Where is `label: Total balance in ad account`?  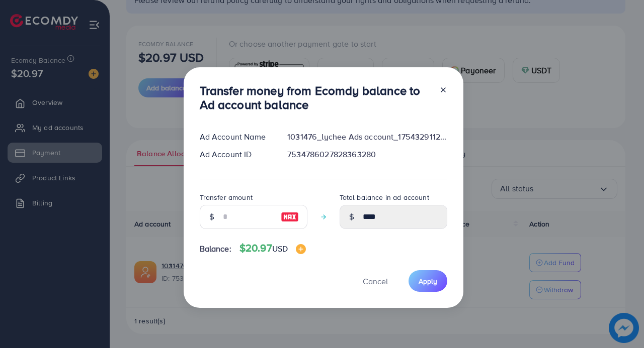
label: Total balance in ad account is located at coordinates (384, 197).